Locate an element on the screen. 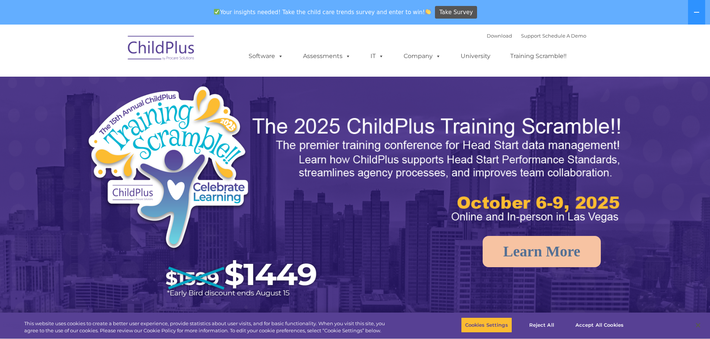 The image size is (710, 339). a: IT is located at coordinates (377, 56).